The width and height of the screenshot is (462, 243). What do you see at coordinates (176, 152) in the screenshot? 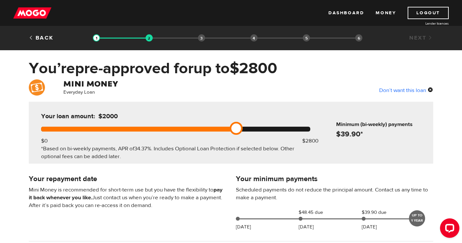
I see `div: *Based on bi-weekly payments, APR of . Includes Optional Loan Protection if selected below. Other...` at bounding box center [176, 152].